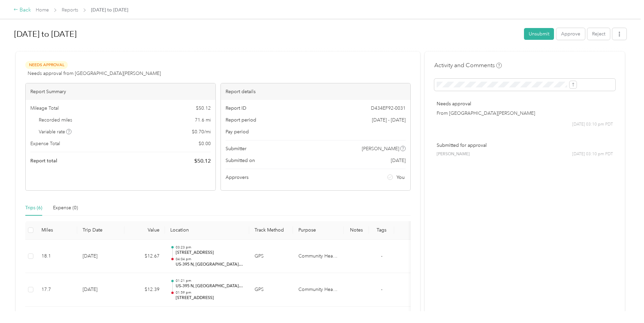 The width and height of the screenshot is (644, 323). What do you see at coordinates (236, 108) in the screenshot?
I see `span: Report ID` at bounding box center [236, 108].